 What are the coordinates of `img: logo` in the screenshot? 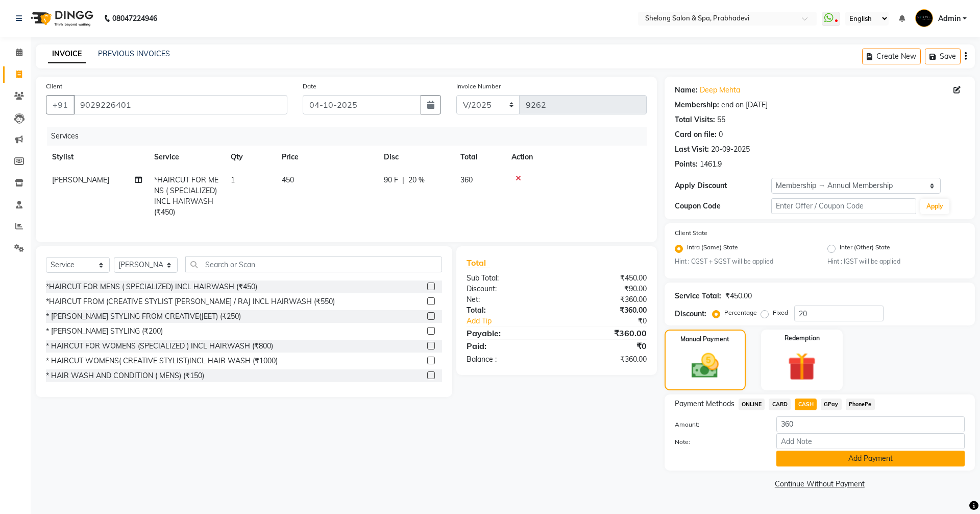 It's located at (61, 18).